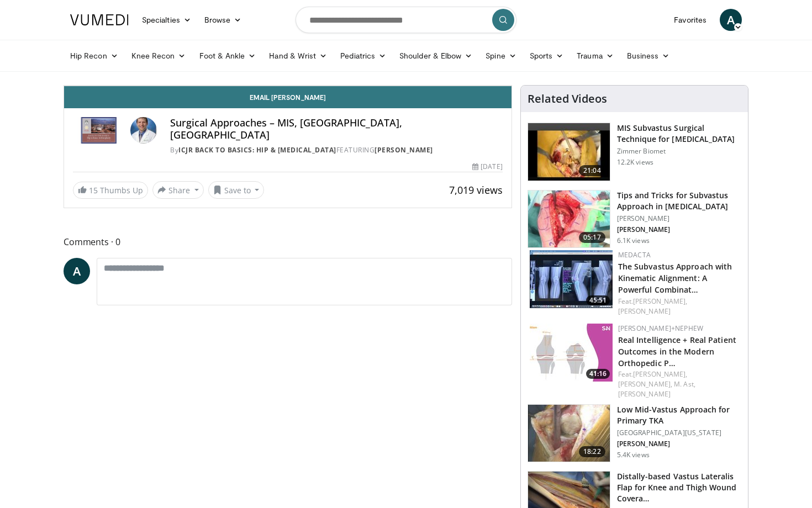  Describe the element at coordinates (111, 190) in the screenshot. I see `a: 15 Thumbs Up` at that location.